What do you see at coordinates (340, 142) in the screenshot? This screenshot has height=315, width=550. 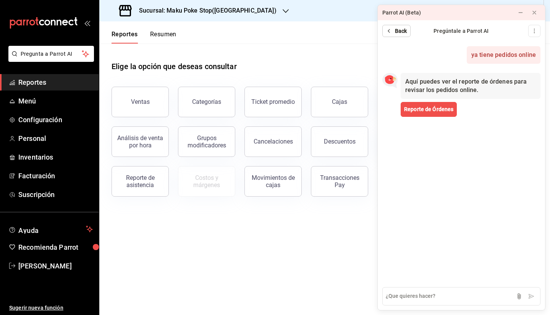 I see `button: Descuentos` at bounding box center [340, 142].